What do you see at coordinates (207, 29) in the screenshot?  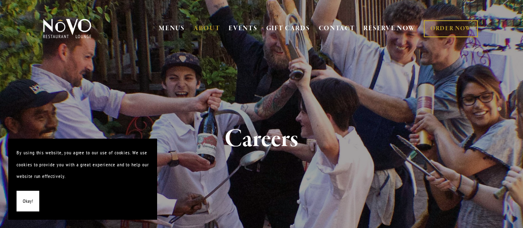 I see `a: ABOUT` at bounding box center [207, 29].